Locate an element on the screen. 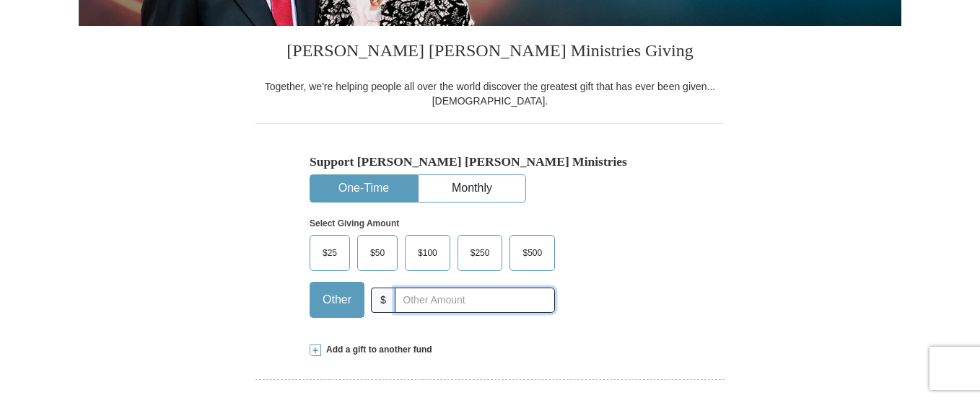 Image resolution: width=980 pixels, height=400 pixels. strong: Select Giving Amount is located at coordinates (354, 224).